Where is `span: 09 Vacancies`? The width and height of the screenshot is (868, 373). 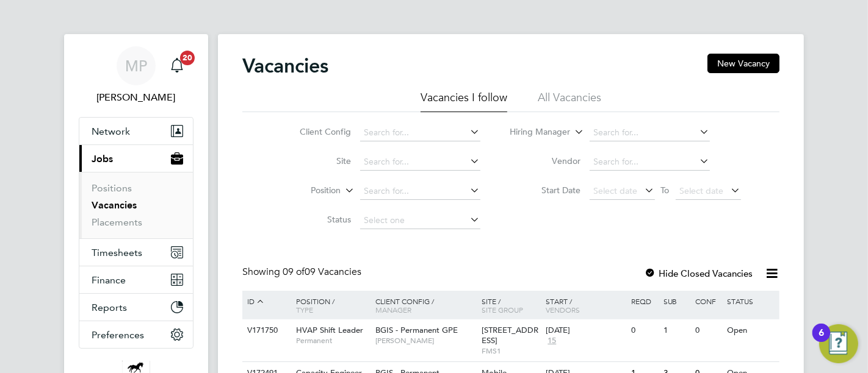 span: 09 Vacancies is located at coordinates (322, 272).